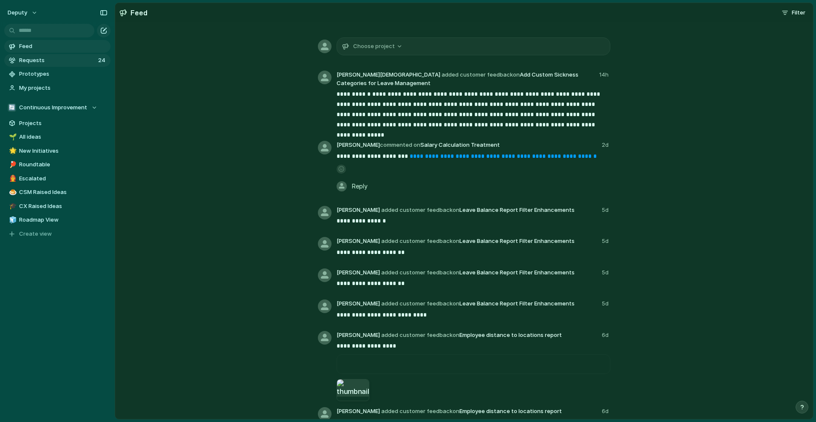 Image resolution: width=816 pixels, height=422 pixels. Describe the element at coordinates (57, 88) in the screenshot. I see `a: My projects` at that location.